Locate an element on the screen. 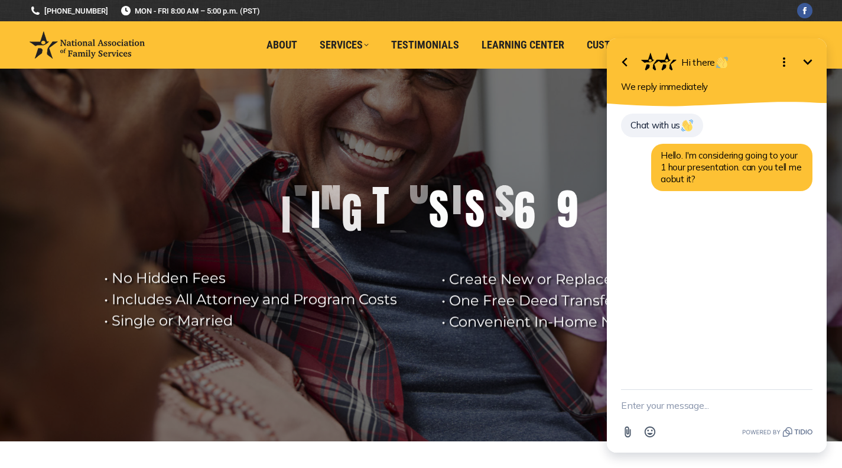 This screenshot has width=842, height=468. a: Facebook page opens in new window is located at coordinates (805, 11).